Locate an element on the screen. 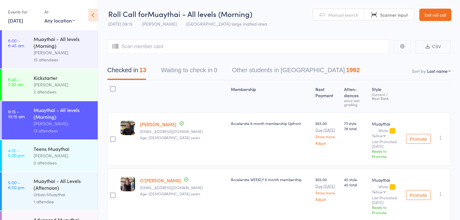  div: Kickstarter is located at coordinates (63, 78).